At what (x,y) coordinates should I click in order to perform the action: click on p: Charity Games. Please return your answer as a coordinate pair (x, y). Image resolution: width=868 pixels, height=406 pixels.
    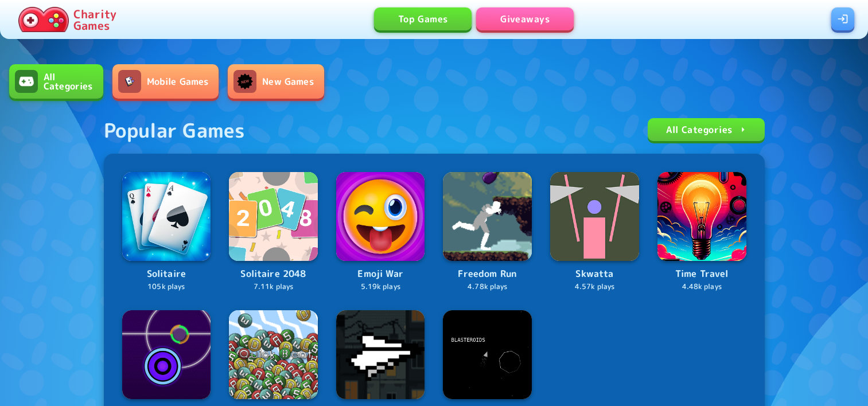
    Looking at the image, I should click on (95, 19).